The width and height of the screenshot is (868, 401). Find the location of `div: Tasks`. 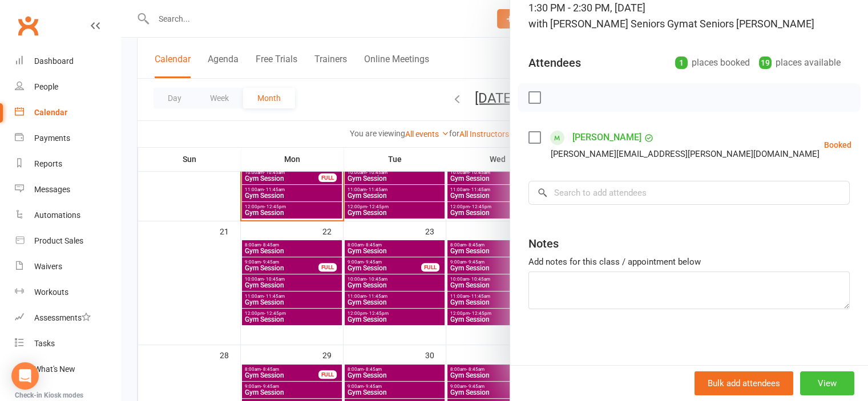

div: Tasks is located at coordinates (45, 343).